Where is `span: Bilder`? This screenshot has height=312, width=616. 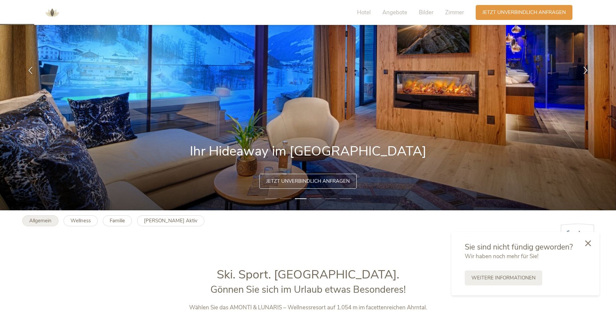 span: Bilder is located at coordinates (426, 12).